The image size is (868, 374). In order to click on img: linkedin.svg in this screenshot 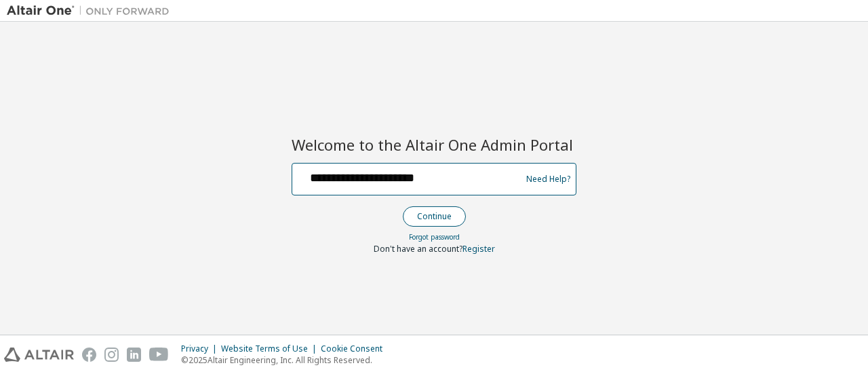, I will do `click(133, 354)`.